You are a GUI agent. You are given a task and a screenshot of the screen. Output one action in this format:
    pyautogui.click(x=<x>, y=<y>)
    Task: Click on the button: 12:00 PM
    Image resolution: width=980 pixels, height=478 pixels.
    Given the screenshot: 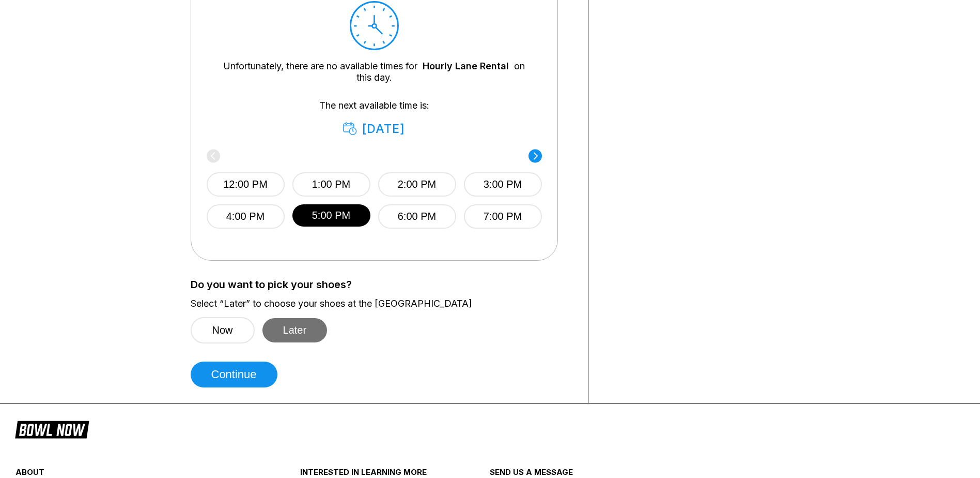 What is the action you would take?
    pyautogui.click(x=245, y=184)
    